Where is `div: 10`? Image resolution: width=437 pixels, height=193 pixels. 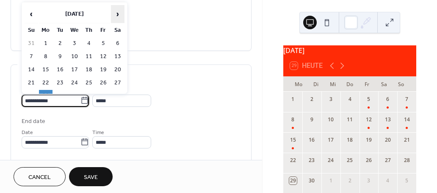 div: 10 is located at coordinates (330, 119).